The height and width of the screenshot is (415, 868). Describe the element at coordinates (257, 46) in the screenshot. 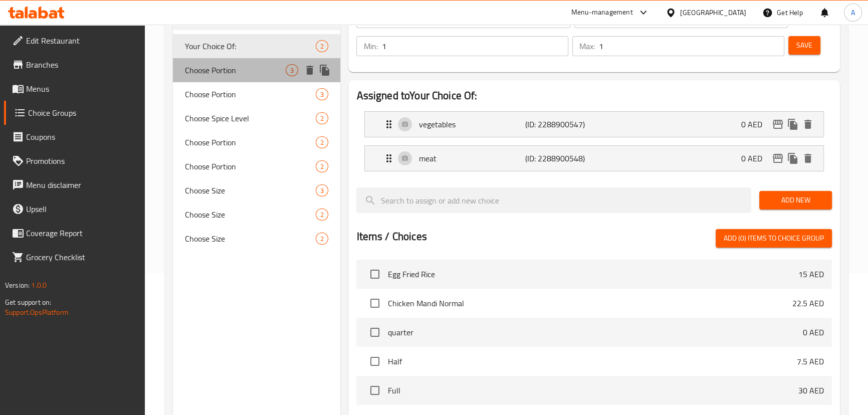

I see `div: Your Choice Of:2` at that location.